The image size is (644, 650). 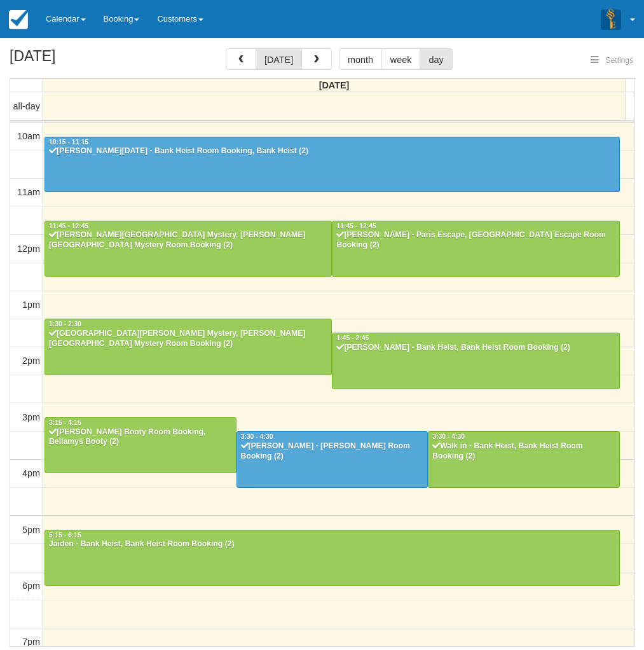 What do you see at coordinates (26, 106) in the screenshot?
I see `span: all-day` at bounding box center [26, 106].